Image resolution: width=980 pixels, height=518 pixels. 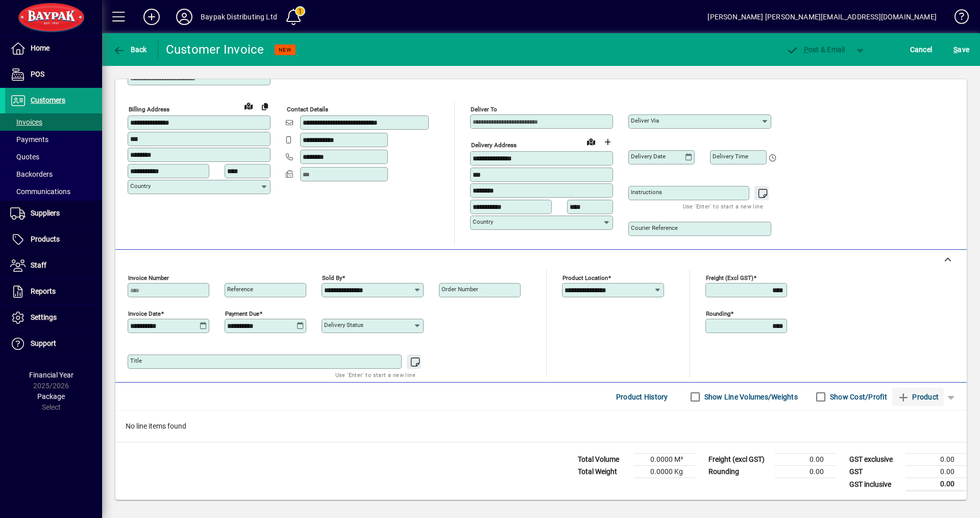 I want to click on span: P, so click(x=806, y=49).